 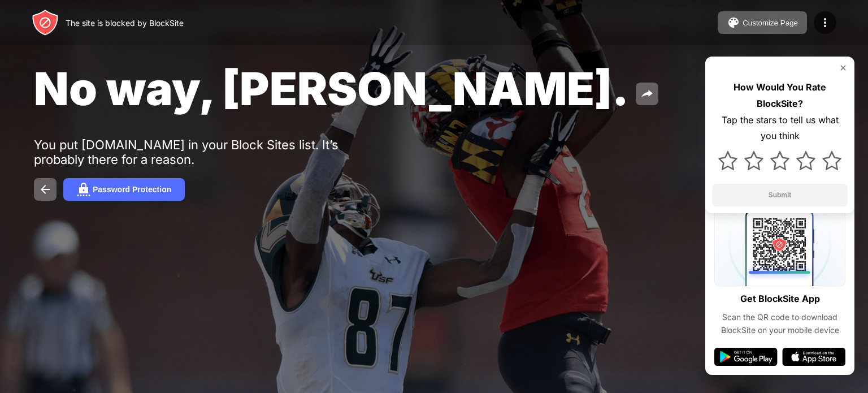 I want to click on img: app-store.svg, so click(x=814, y=356).